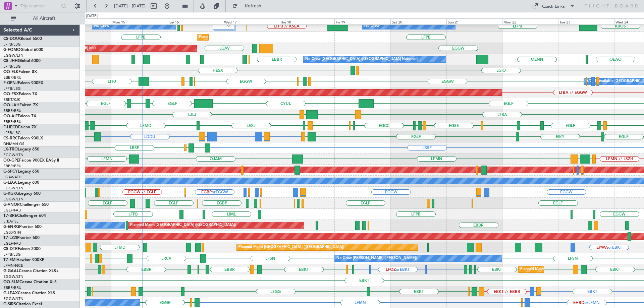 This screenshot has height=308, width=644. I want to click on a: LFMN/NCE, so click(13, 266).